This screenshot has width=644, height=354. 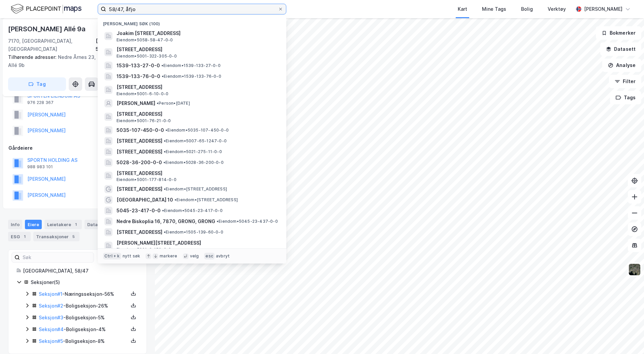 I want to click on div: - Boligseksjon - 26%, so click(x=83, y=306).